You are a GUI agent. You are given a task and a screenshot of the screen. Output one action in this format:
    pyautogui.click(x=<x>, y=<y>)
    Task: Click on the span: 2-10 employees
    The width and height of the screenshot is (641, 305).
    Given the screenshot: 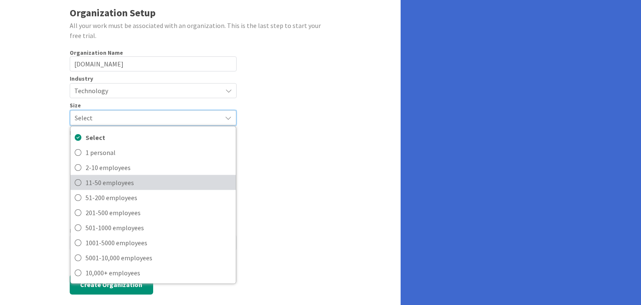 What is the action you would take?
    pyautogui.click(x=159, y=167)
    